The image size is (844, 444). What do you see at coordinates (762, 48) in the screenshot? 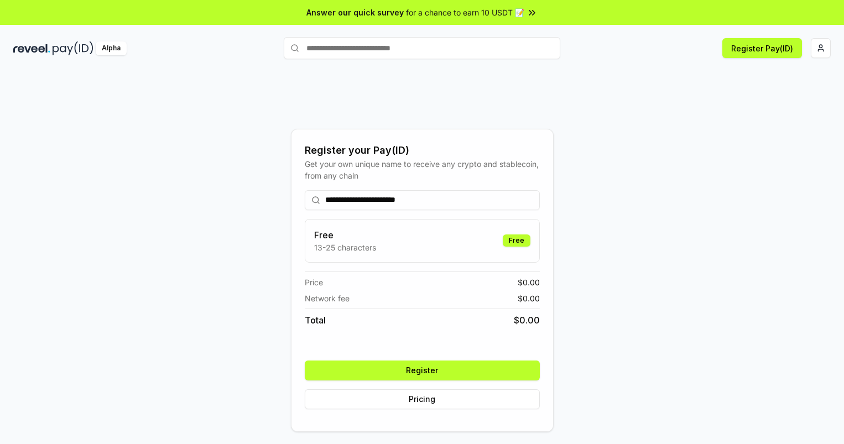
I see `button: Register Pay(ID)` at bounding box center [762, 48].